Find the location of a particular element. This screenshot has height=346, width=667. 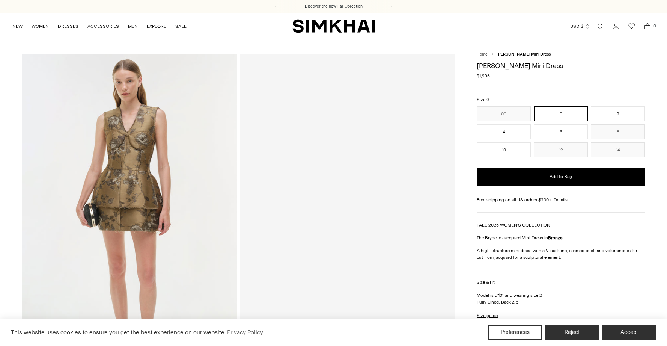

button: Preferences is located at coordinates (515, 332).